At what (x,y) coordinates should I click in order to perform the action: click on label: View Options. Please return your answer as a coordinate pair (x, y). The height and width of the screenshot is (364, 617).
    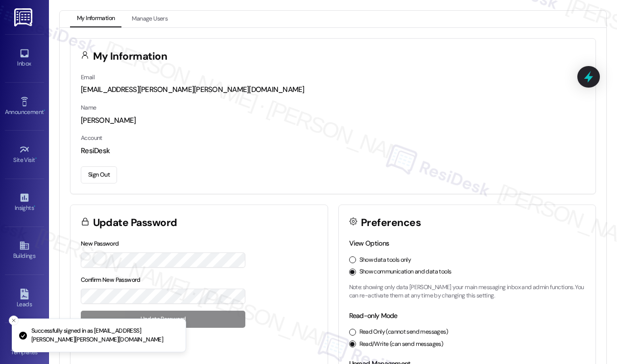
    Looking at the image, I should click on (369, 243).